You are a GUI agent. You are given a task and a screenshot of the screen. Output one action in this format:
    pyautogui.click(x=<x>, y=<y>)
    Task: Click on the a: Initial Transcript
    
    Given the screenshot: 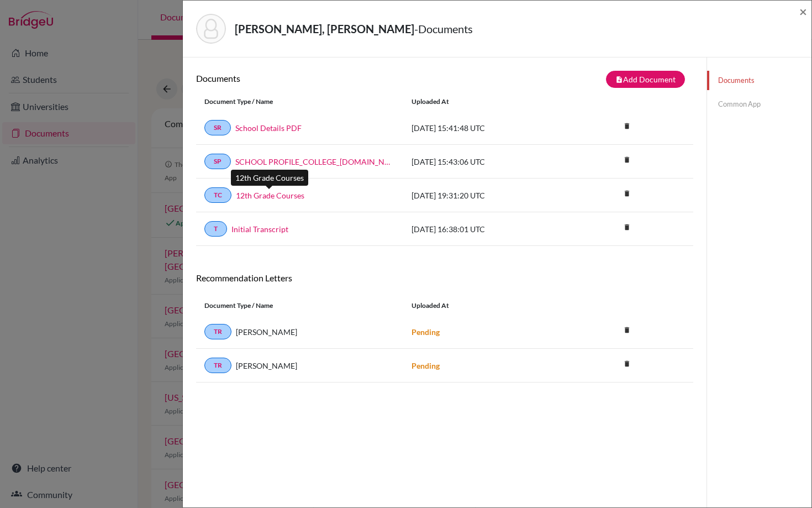 What is the action you would take?
    pyautogui.click(x=260, y=229)
    